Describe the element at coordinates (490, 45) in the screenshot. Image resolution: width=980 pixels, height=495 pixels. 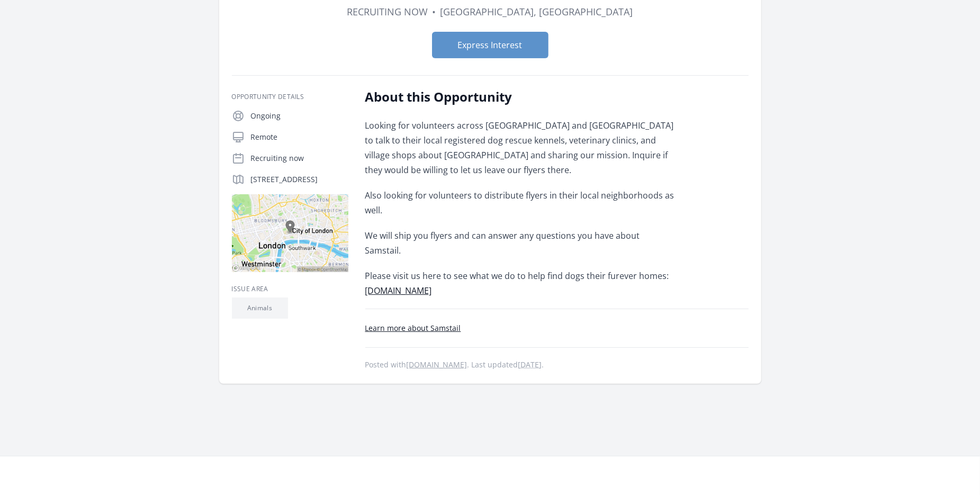
I see `button: Express Interest` at that location.